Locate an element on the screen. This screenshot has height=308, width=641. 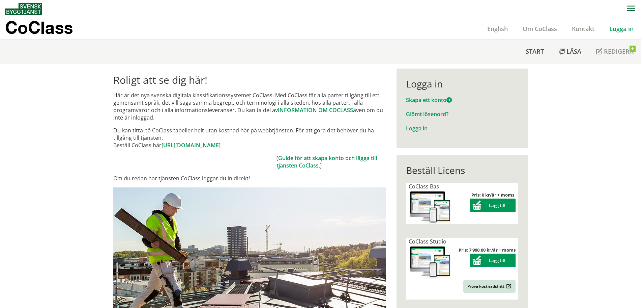
p: Du kan titta på CoClass tabeller helt utan kostnad här på webbtjänsten. För att göra det behöver ... is located at coordinates (250, 138).